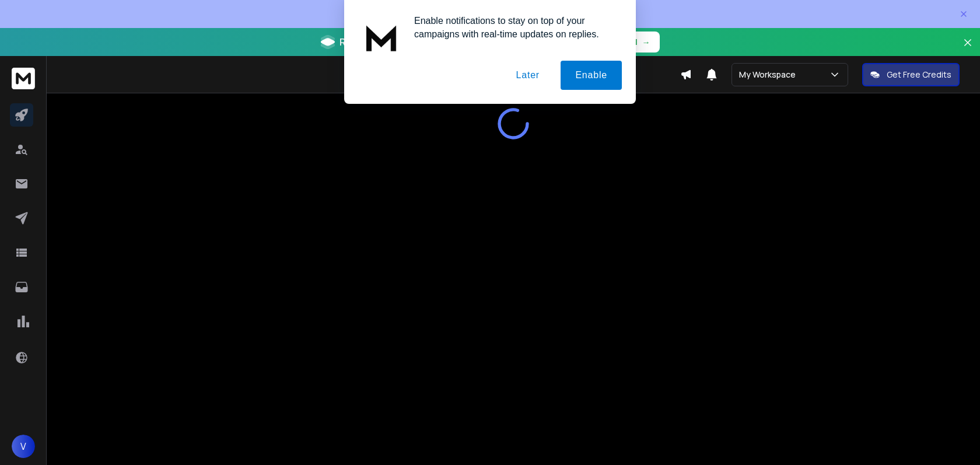 Image resolution: width=980 pixels, height=465 pixels. I want to click on button: Later, so click(527, 76).